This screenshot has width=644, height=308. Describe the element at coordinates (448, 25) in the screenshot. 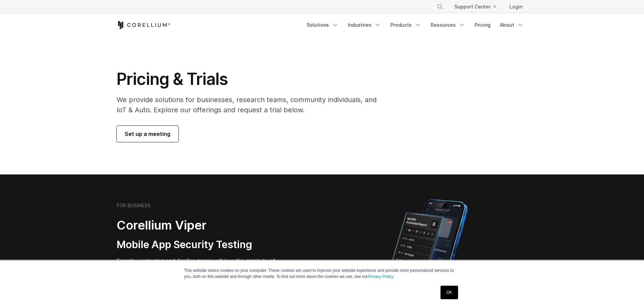

I see `a: Resources` at that location.